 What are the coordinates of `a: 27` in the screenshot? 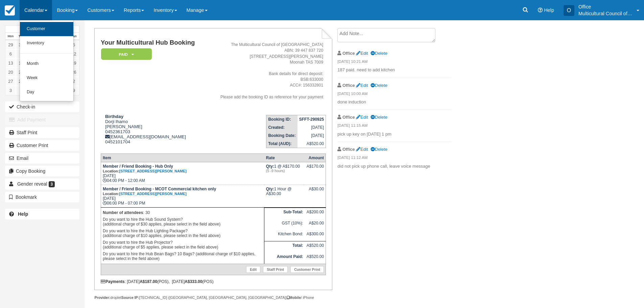 It's located at (11, 81).